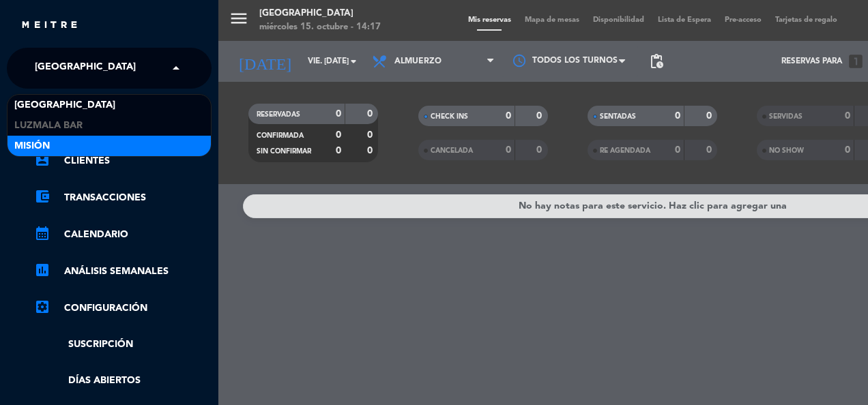 This screenshot has width=868, height=405. I want to click on a: Días abiertos, so click(122, 381).